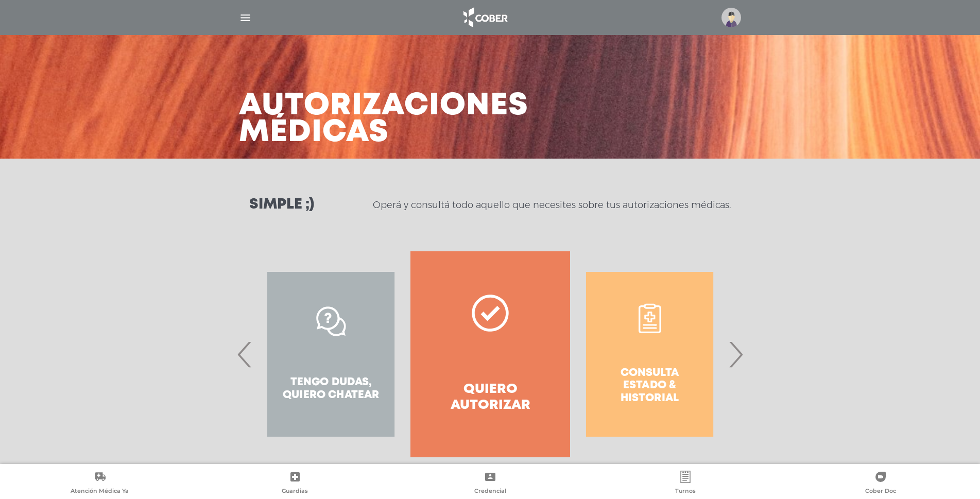 This screenshot has height=499, width=980. What do you see at coordinates (99, 492) in the screenshot?
I see `span: Atención Médica Ya` at bounding box center [99, 492].